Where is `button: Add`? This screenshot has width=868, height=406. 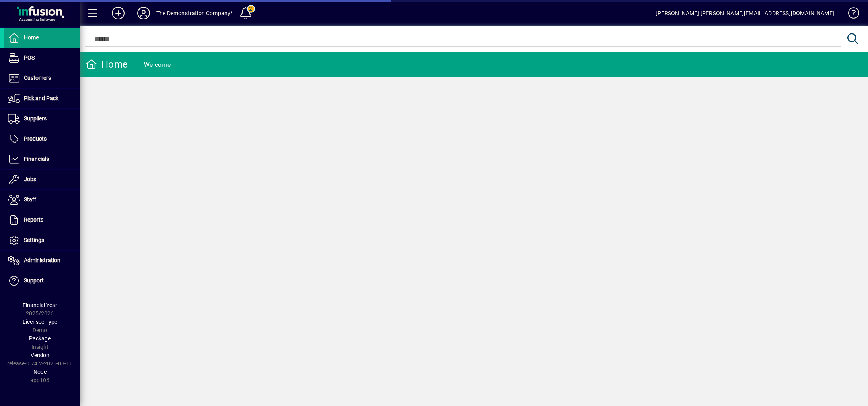 button: Add is located at coordinates (118, 13).